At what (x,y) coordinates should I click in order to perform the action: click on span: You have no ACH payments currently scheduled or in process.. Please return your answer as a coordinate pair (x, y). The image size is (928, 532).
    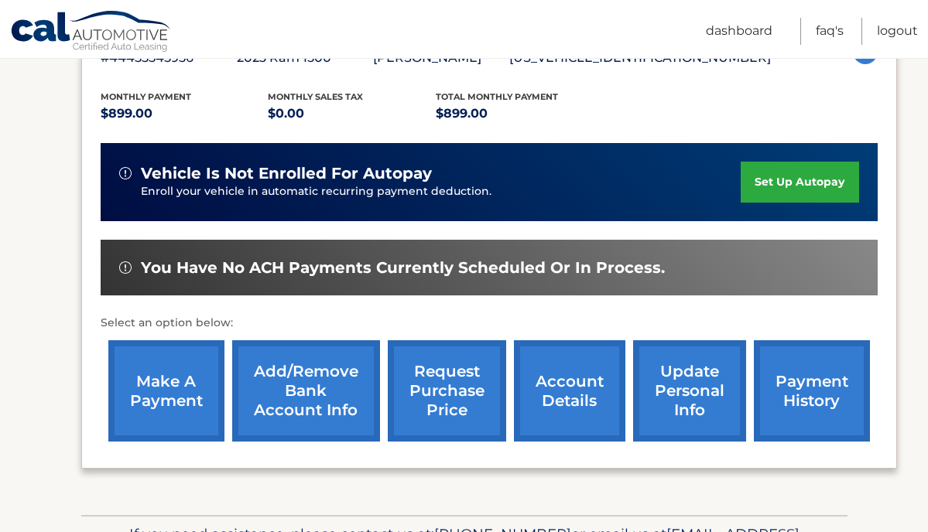
    Looking at the image, I should click on (402, 268).